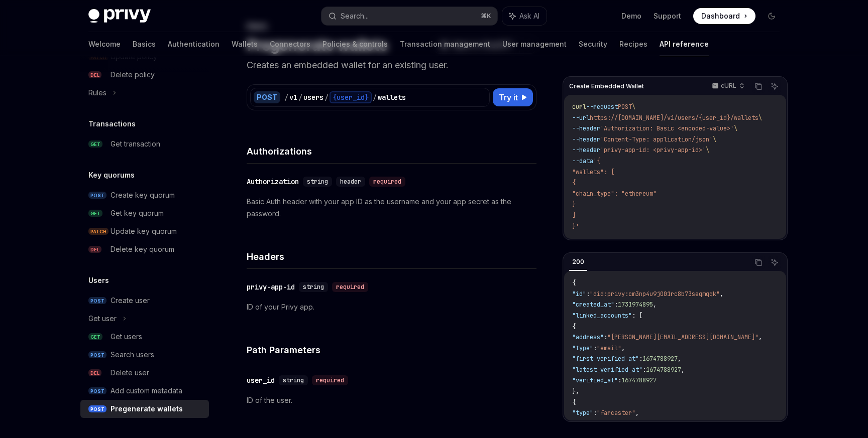 This screenshot has width=868, height=438. I want to click on span: 'Authorization: Basic <encoded-value>', so click(667, 129).